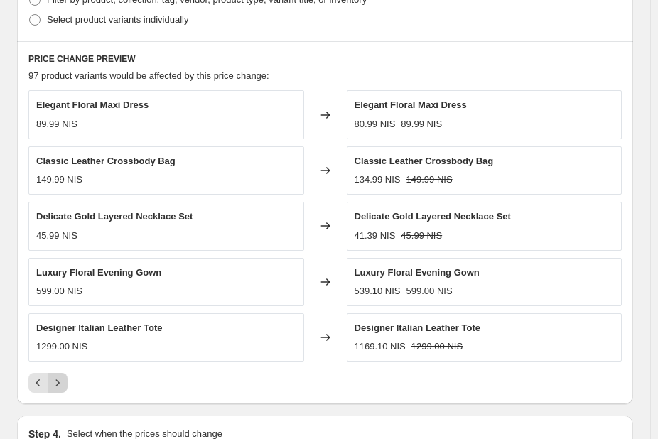  What do you see at coordinates (117, 19) in the screenshot?
I see `span: Select product variants individually` at bounding box center [117, 19].